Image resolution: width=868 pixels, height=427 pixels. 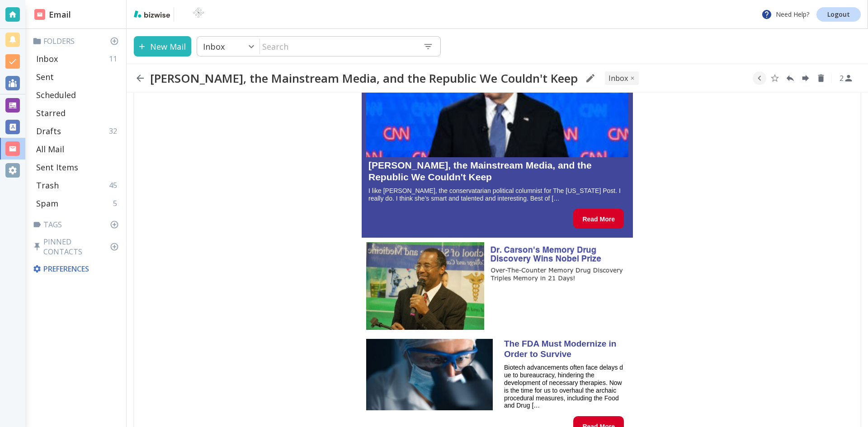 What do you see at coordinates (199, 14) in the screenshot?
I see `img: BioTech International` at bounding box center [199, 14].